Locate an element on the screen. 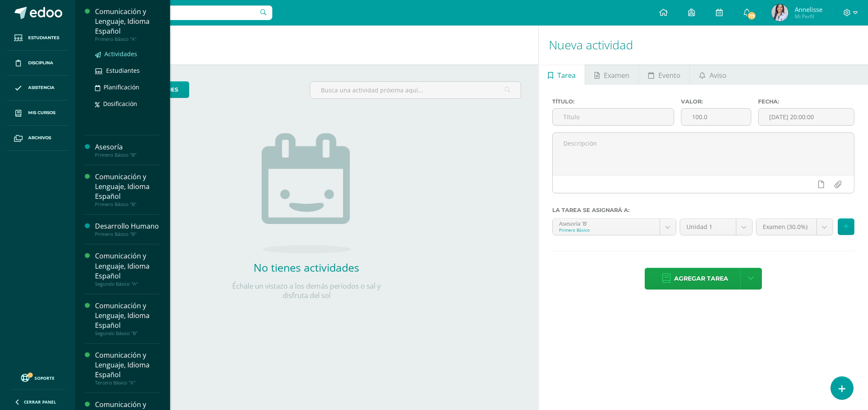  a: Mis cursos is located at coordinates (37, 113).